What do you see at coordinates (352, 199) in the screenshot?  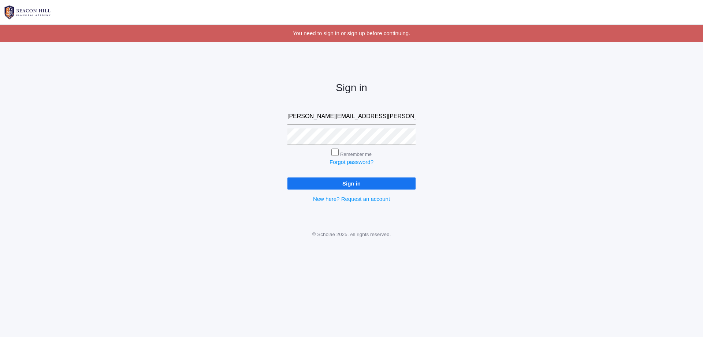 I see `a: New here? Request an account` at bounding box center [352, 199].